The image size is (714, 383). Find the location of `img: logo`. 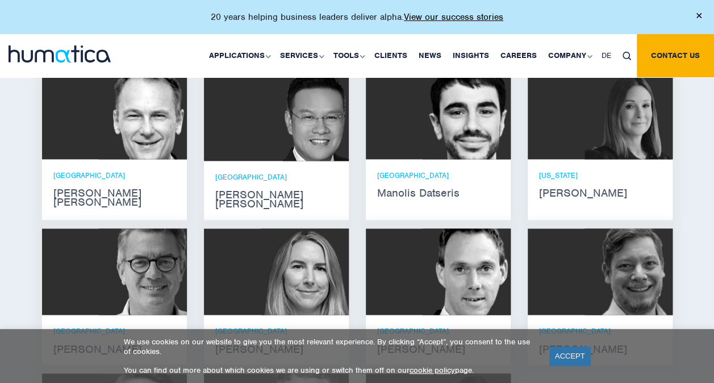

img: logo is located at coordinates (60, 54).